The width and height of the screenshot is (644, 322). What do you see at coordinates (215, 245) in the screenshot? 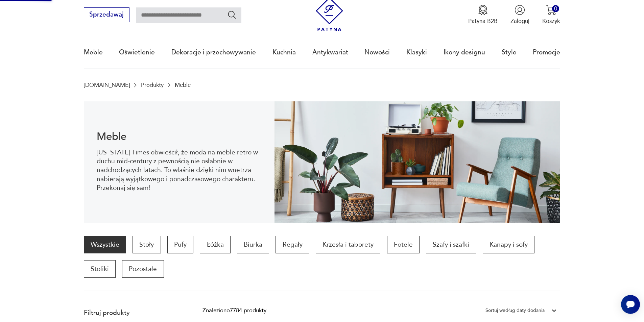
I see `p: Łóżka` at bounding box center [215, 245].